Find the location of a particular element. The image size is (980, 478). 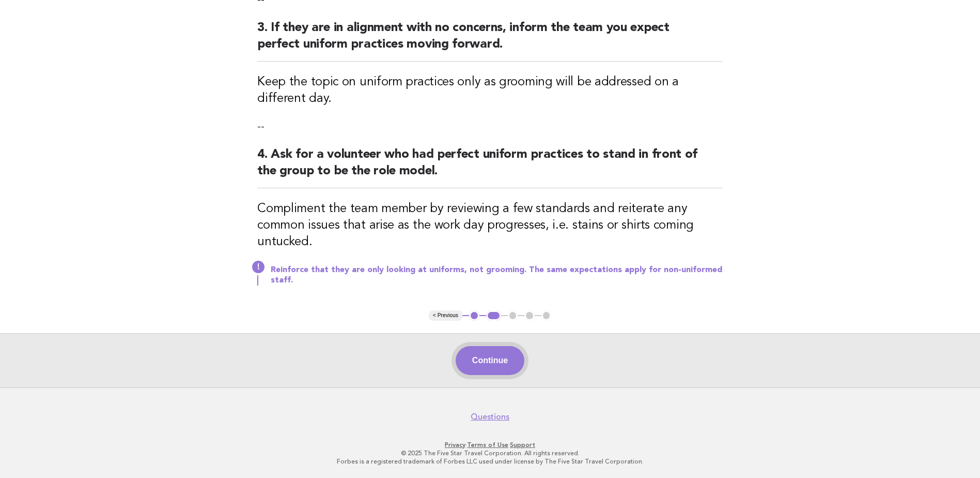

button: 2 is located at coordinates (493, 316).